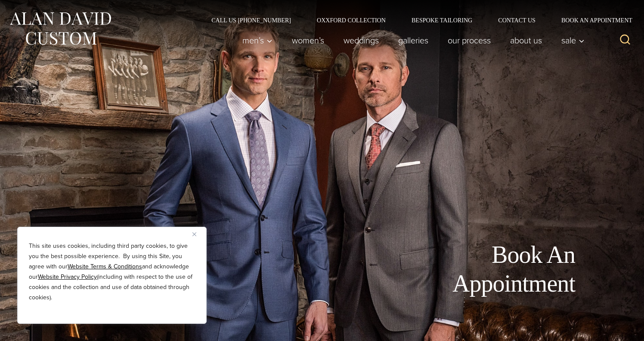 This screenshot has height=341, width=644. Describe the element at coordinates (441, 21) in the screenshot. I see `a: Bespoke Tailoring` at that location.